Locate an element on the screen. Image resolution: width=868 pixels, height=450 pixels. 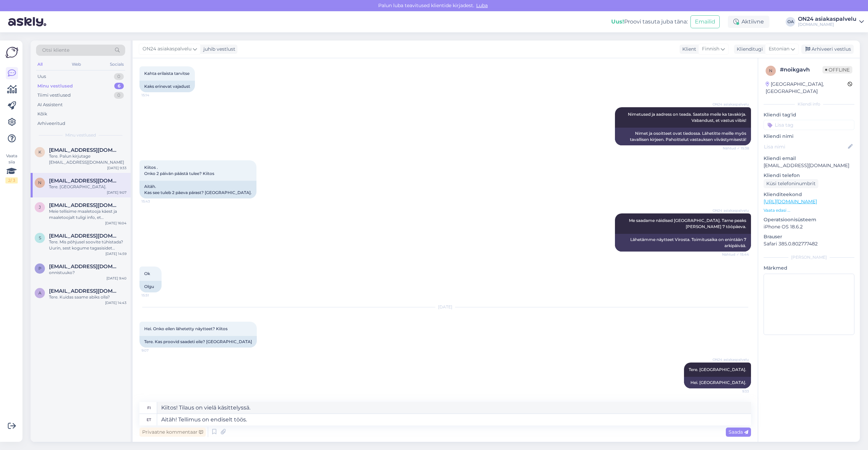
div: Vaata siia is located at coordinates (12, 168).